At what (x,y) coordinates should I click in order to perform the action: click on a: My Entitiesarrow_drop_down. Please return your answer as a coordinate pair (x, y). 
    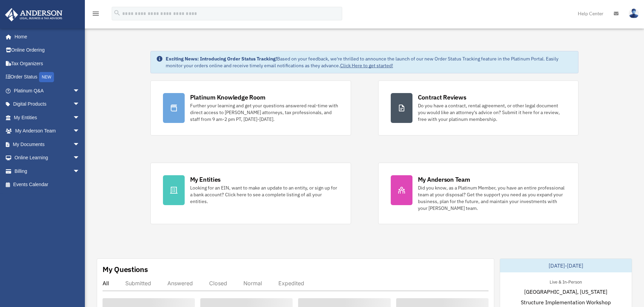
    Looking at the image, I should click on (47, 117).